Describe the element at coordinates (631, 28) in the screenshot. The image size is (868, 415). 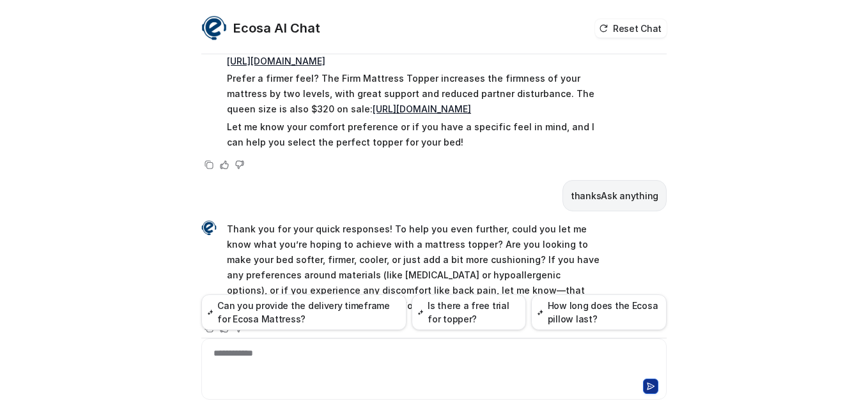
I see `button: Reset Chat` at that location.